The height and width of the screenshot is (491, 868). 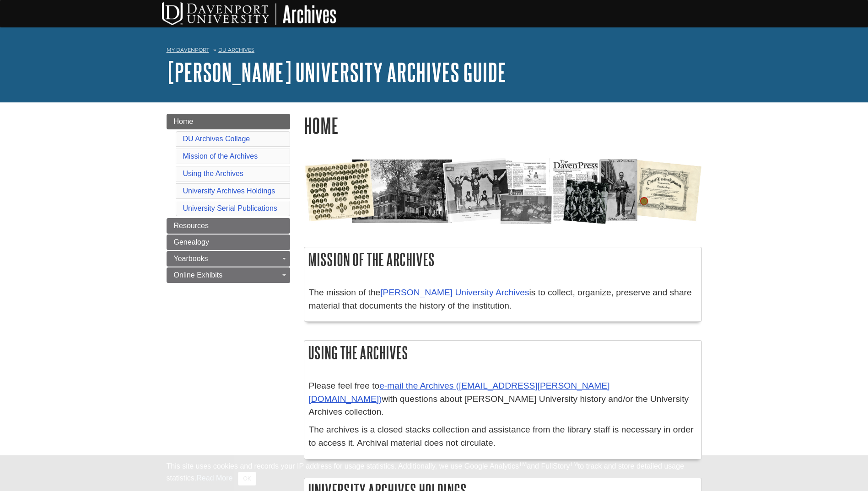 What do you see at coordinates (503, 436) in the screenshot?
I see `p: The archives is a closed stacks collection and assistance from the library staff is necessary in ...` at bounding box center [503, 436].